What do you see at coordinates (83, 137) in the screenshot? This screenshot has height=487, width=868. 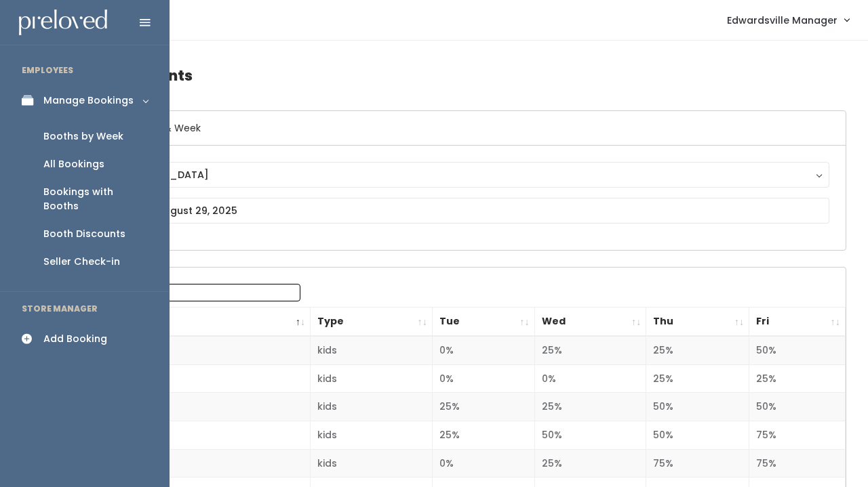 I see `div: Booths by Week` at bounding box center [83, 137].